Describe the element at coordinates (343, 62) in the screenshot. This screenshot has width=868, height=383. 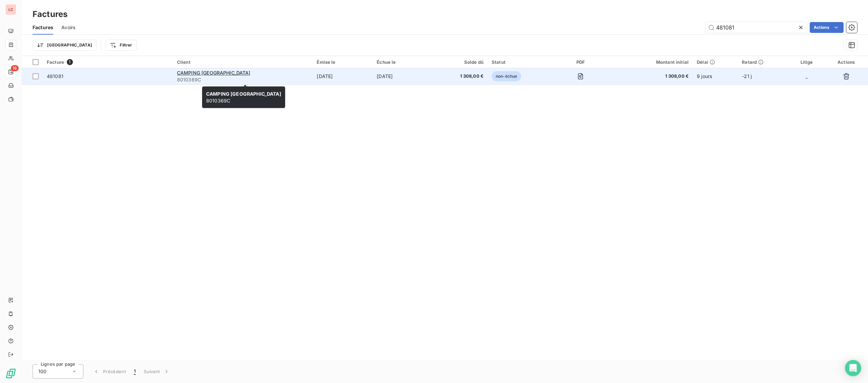
I see `div: Émise le` at that location.